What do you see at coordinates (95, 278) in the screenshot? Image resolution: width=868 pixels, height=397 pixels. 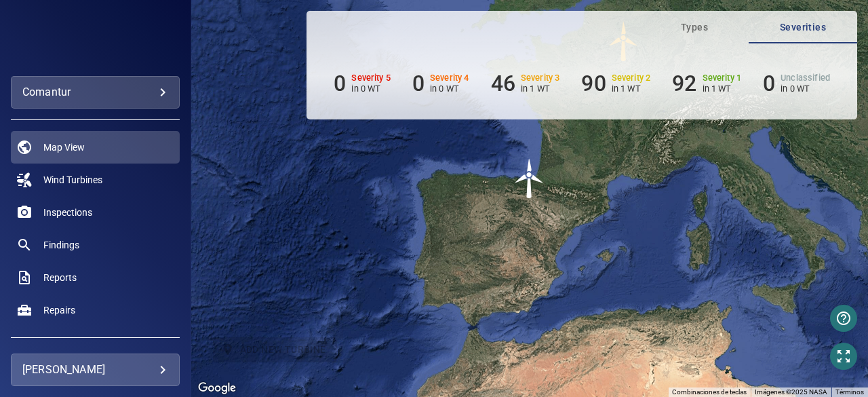 I see `a: reports noActive` at bounding box center [95, 278].